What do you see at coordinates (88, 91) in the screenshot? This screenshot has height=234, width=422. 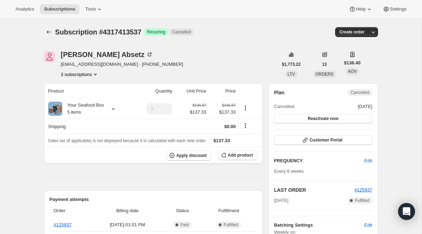 I see `th: Product` at bounding box center [88, 91].